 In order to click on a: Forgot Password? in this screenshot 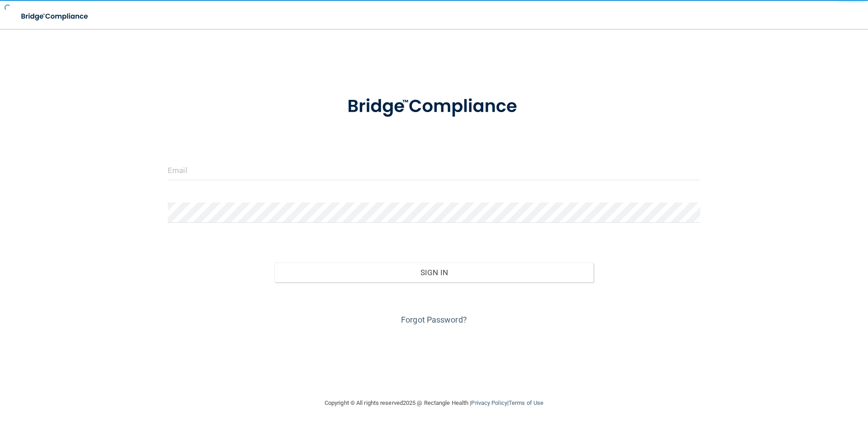, I will do `click(434, 319)`.